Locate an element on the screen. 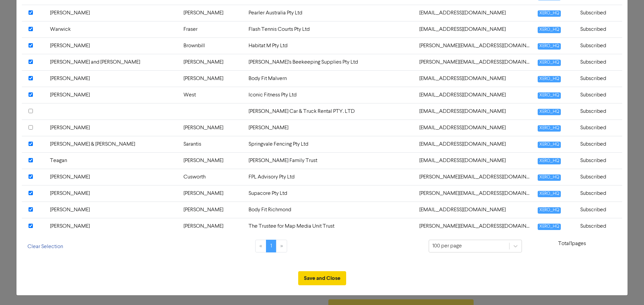 This screenshot has width=644, height=305. p: Total 1 pages is located at coordinates (572, 244).